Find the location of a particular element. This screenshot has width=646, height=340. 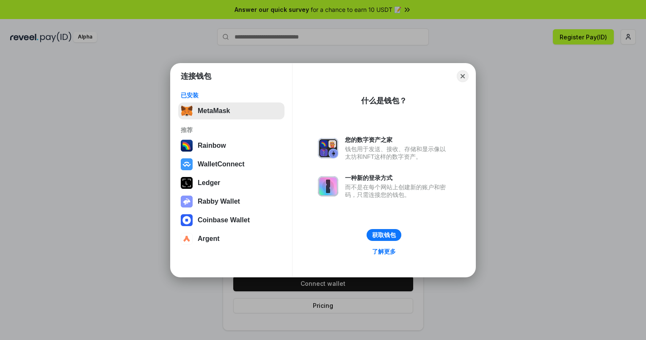

div: MetaMask is located at coordinates (214, 111).